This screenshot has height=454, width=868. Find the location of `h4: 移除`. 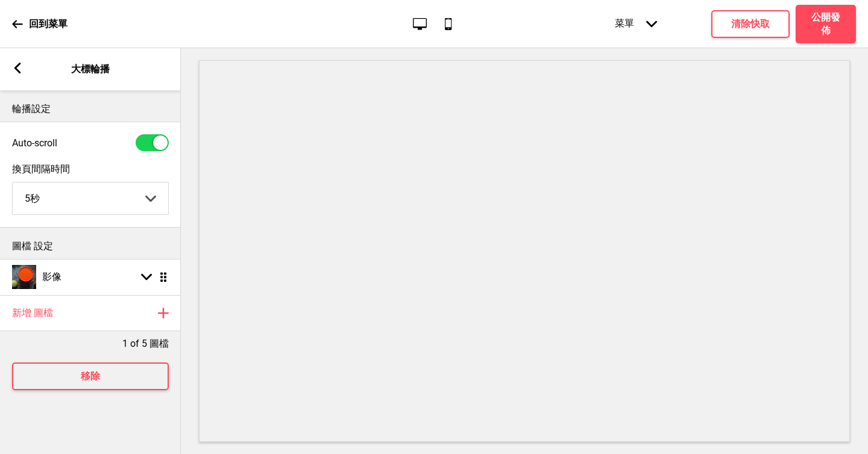

h4: 移除 is located at coordinates (90, 376).